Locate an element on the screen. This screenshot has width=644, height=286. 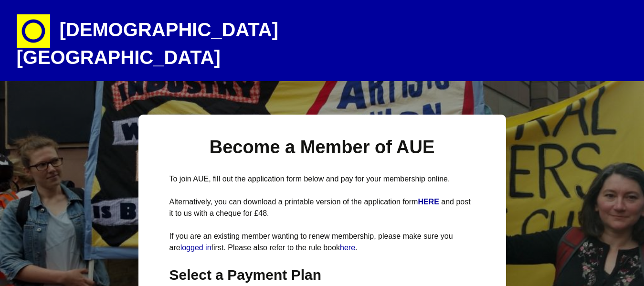
p: Alternatively, you can download a printable version of the application form and post it to us wit... is located at coordinates (322, 208).